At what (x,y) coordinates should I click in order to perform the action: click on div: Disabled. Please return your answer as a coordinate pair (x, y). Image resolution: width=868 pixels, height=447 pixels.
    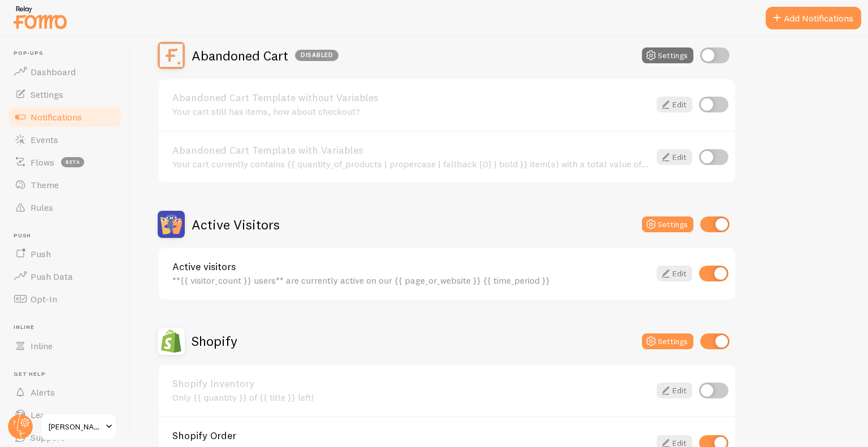
    Looking at the image, I should click on (316, 55).